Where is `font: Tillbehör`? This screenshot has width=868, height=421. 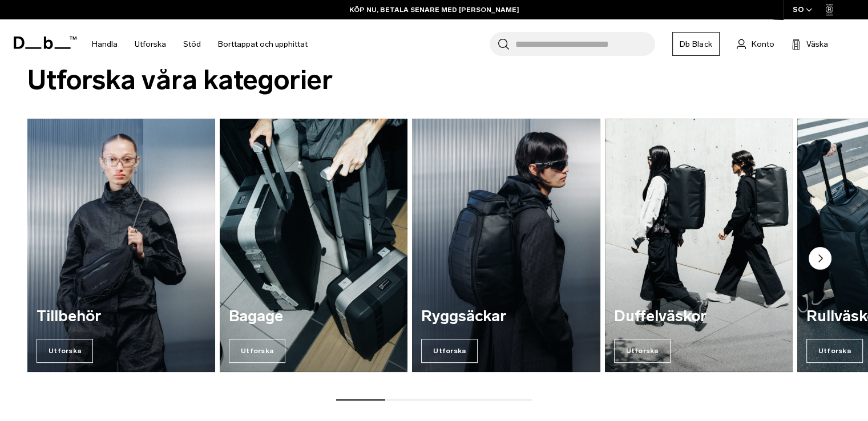 font: Tillbehör is located at coordinates (69, 316).